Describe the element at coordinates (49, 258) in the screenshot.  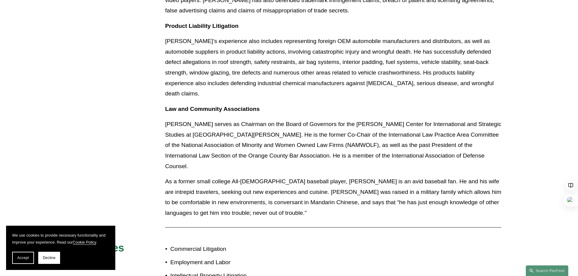
I see `button: Decline` at that location.